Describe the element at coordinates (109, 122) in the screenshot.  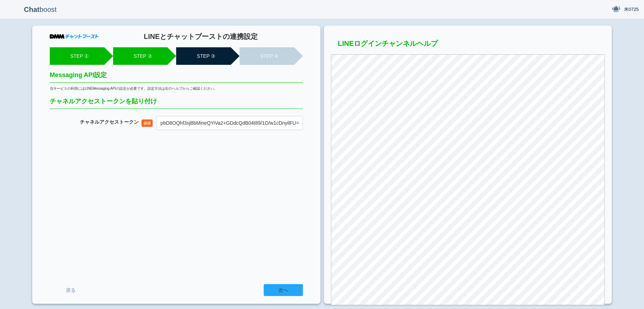
I see `label: チャネル アクセストークン` at that location.